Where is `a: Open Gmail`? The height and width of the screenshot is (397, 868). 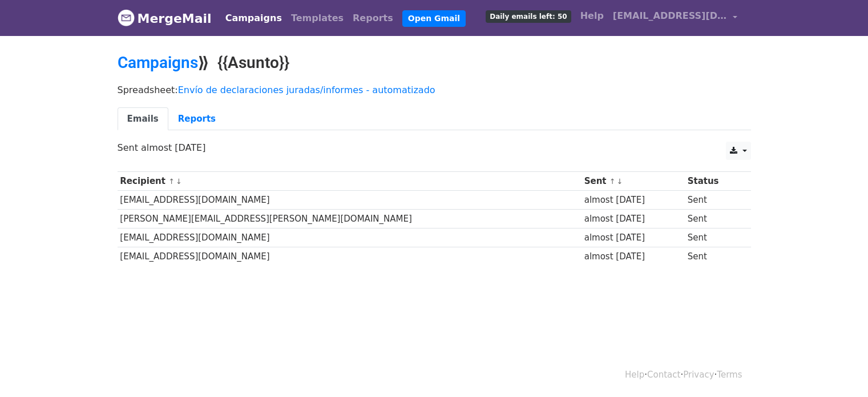 a: Open Gmail is located at coordinates (433, 18).